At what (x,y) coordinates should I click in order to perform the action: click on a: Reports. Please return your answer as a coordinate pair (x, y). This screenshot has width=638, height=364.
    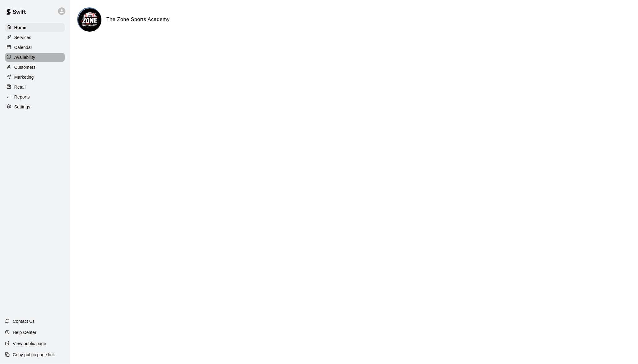
    Looking at the image, I should click on (35, 97).